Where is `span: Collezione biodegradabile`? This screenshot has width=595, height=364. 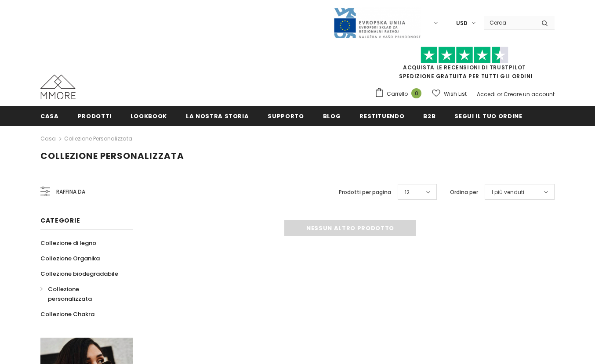
span: Collezione biodegradabile is located at coordinates (79, 273).